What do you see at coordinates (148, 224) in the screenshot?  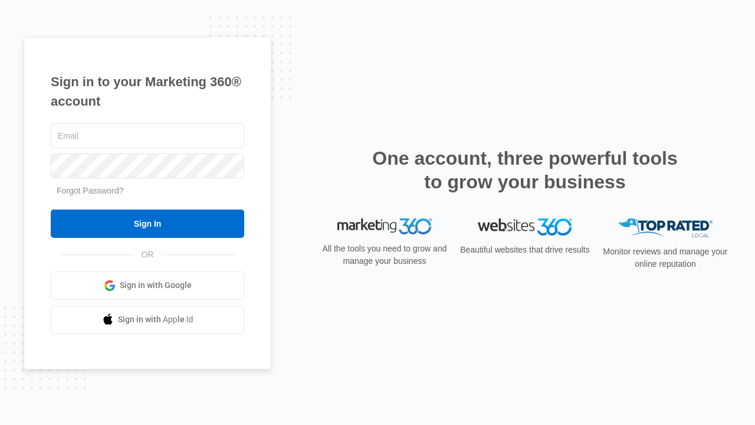 I see `input: Sign In` at bounding box center [148, 224].